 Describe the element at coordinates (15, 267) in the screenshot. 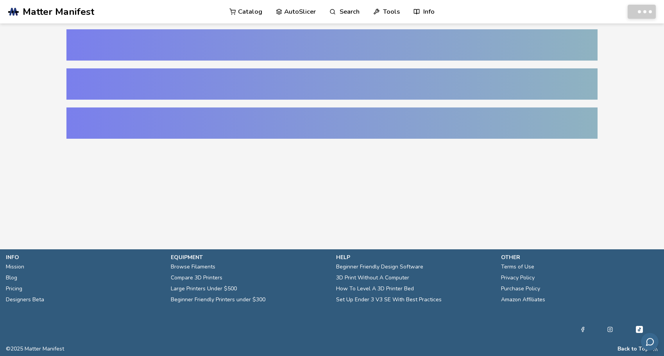

I see `a: Mission` at that location.